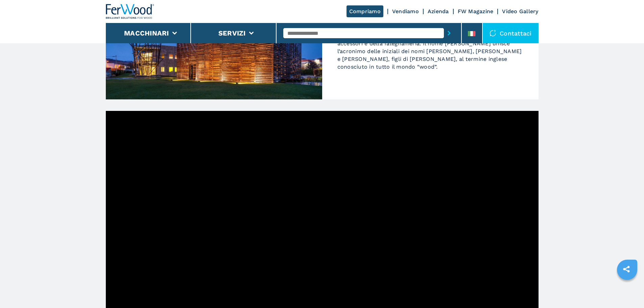 The width and height of the screenshot is (644, 308). I want to click on a: Vendiamo, so click(405, 11).